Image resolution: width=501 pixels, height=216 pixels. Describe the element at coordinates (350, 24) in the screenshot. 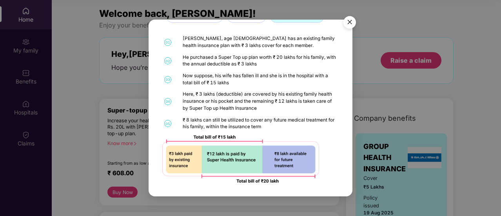

I see `img: svg+xml;base64,PHN2ZyB4bWxucz0iaHR0cDovL3d3dy53My5vcmcvMjAwMC9zdmciIHdpZHRoPSI1NiIgaGVpZ2h0PSI1Ni...` at that location.